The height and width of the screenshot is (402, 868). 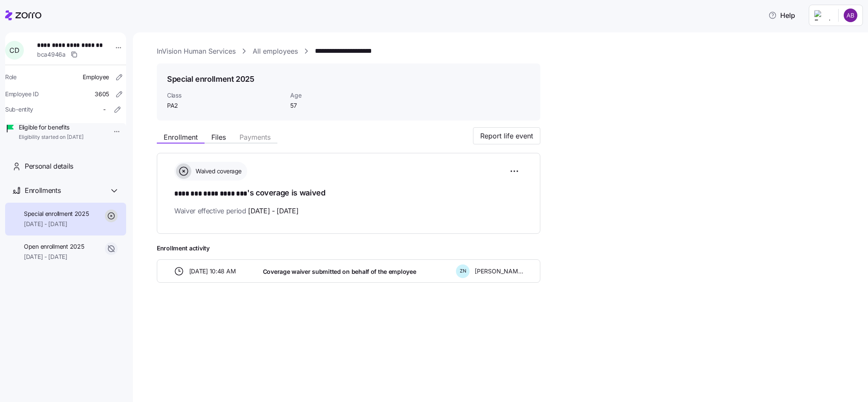 I want to click on span: C D, so click(x=14, y=50).